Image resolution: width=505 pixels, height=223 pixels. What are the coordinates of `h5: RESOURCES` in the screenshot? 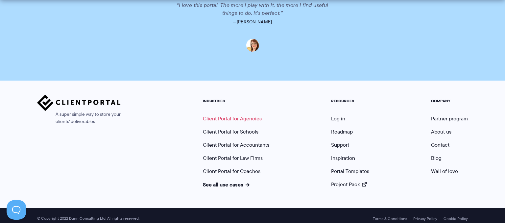 It's located at (350, 101).